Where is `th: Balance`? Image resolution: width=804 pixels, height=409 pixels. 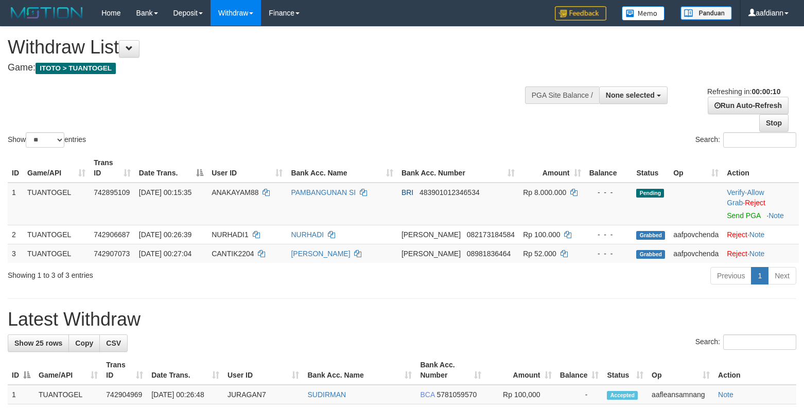 th: Balance is located at coordinates (609, 168).